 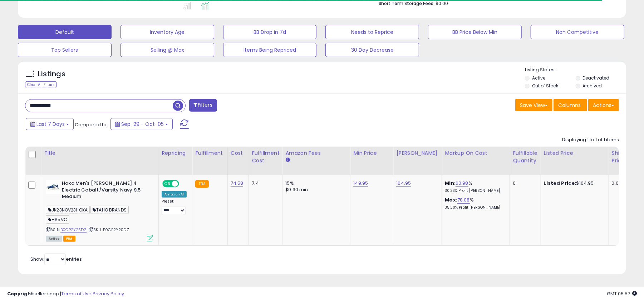 I want to click on div: $0.30 min, so click(x=315, y=190).